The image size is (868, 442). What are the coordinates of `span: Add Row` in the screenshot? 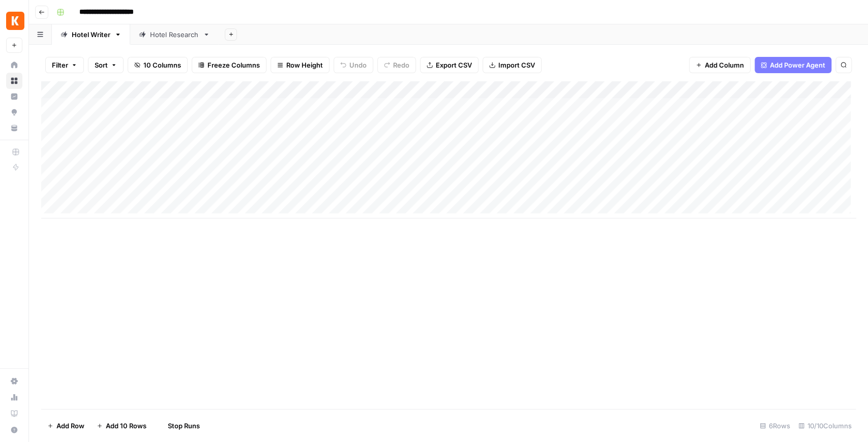 It's located at (70, 426).